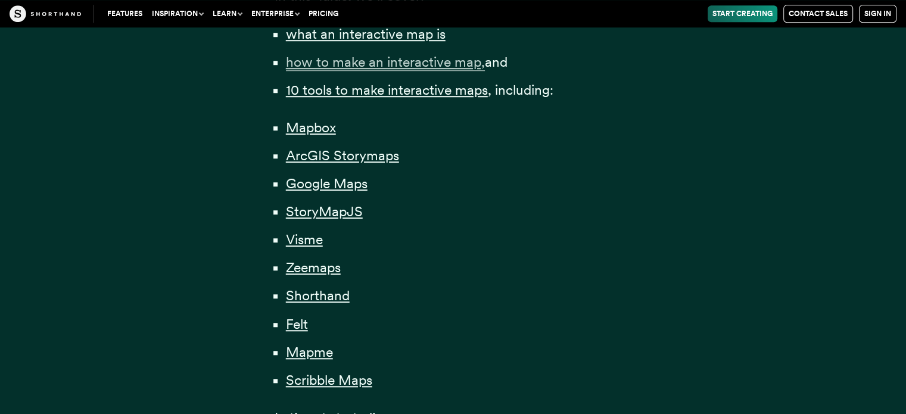  What do you see at coordinates (304, 240) in the screenshot?
I see `a: Visme` at bounding box center [304, 240].